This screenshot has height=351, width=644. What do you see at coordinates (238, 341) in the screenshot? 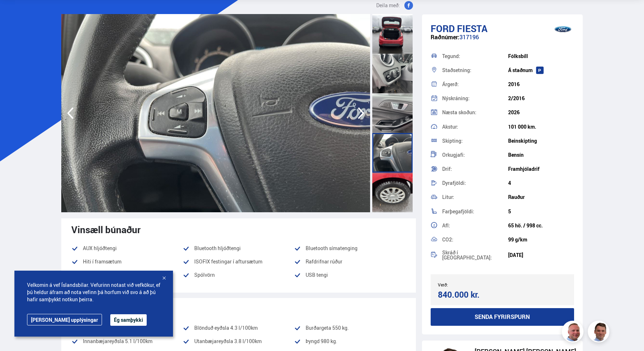
I see `li: Utanbæjareyðsla 3.8 l/100km` at bounding box center [238, 341].